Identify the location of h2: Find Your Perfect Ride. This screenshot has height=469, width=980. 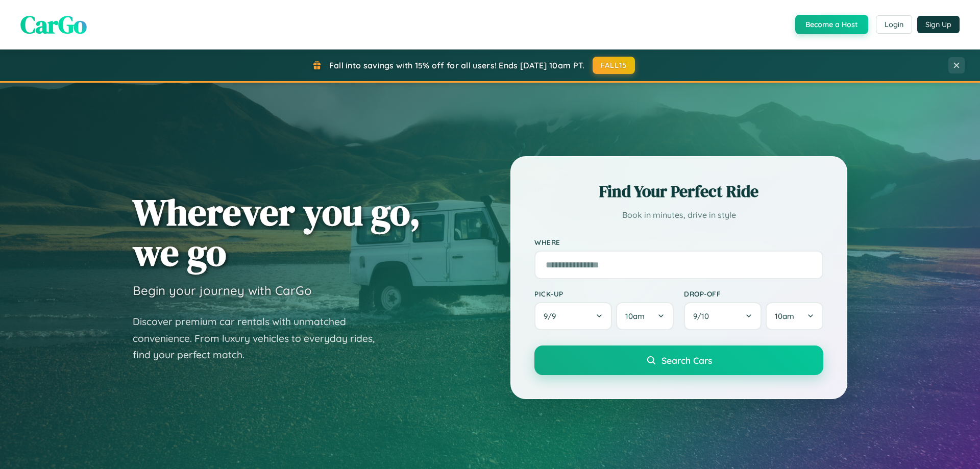
(679, 191).